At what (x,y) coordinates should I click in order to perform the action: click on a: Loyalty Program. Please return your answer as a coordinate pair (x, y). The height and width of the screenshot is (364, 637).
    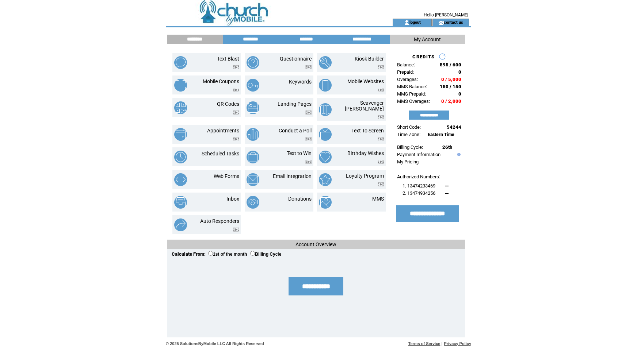
    Looking at the image, I should click on (365, 176).